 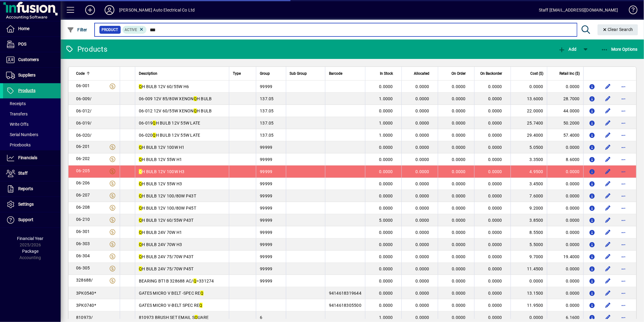 What do you see at coordinates (17, 124) in the screenshot?
I see `span: Write Offs` at bounding box center [17, 124].